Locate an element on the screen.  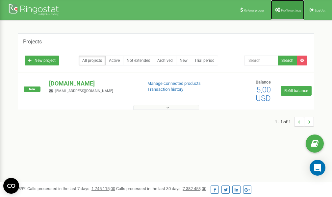
button: Search is located at coordinates (287, 61).